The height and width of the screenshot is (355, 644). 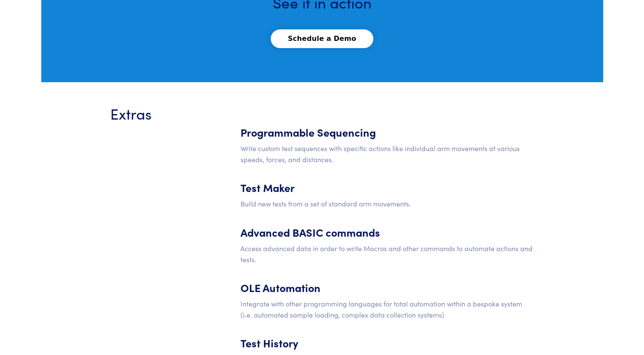 I want to click on button: Schedule a Demo, so click(x=322, y=39).